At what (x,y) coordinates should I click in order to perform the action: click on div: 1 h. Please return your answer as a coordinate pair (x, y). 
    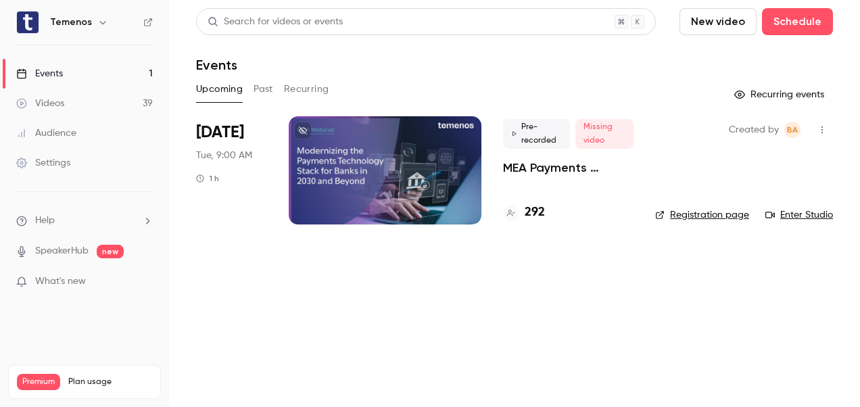
    Looking at the image, I should click on (208, 179).